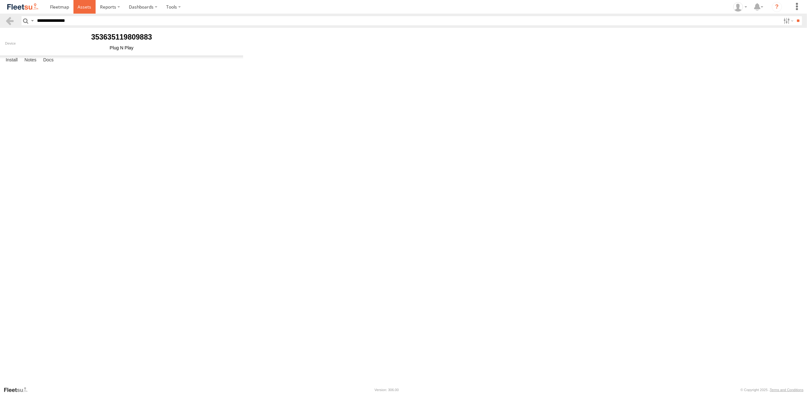 This screenshot has height=393, width=807. What do you see at coordinates (786, 390) in the screenshot?
I see `a: Terms and Conditions` at bounding box center [786, 390].